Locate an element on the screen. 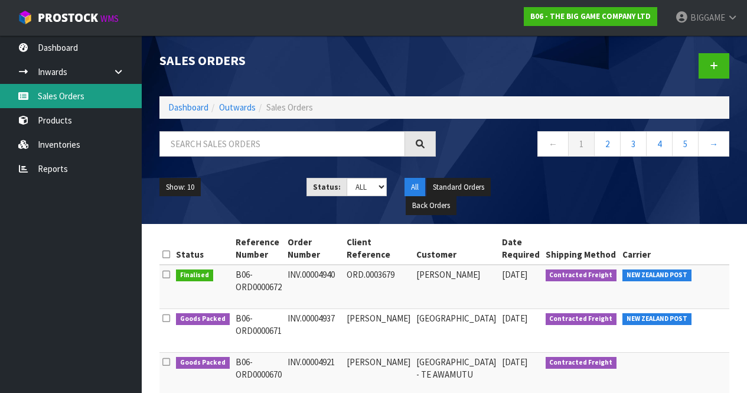  span: BIGGAME is located at coordinates (707, 17).